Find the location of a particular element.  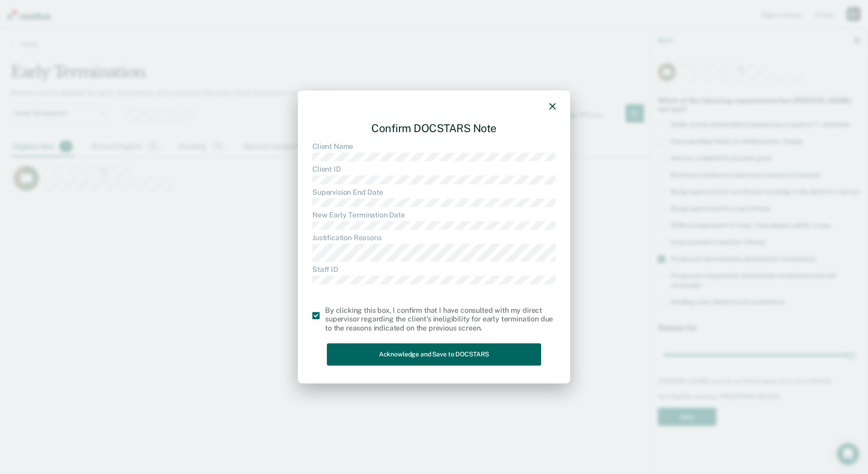

dt: New Early Termination Date is located at coordinates (434, 215).